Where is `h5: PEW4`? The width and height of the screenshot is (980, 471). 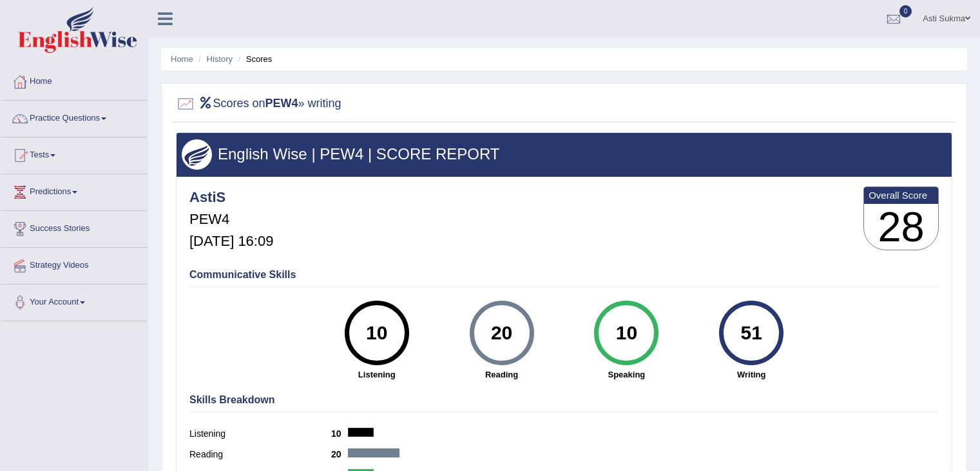
h5: PEW4 is located at coordinates (231, 219).